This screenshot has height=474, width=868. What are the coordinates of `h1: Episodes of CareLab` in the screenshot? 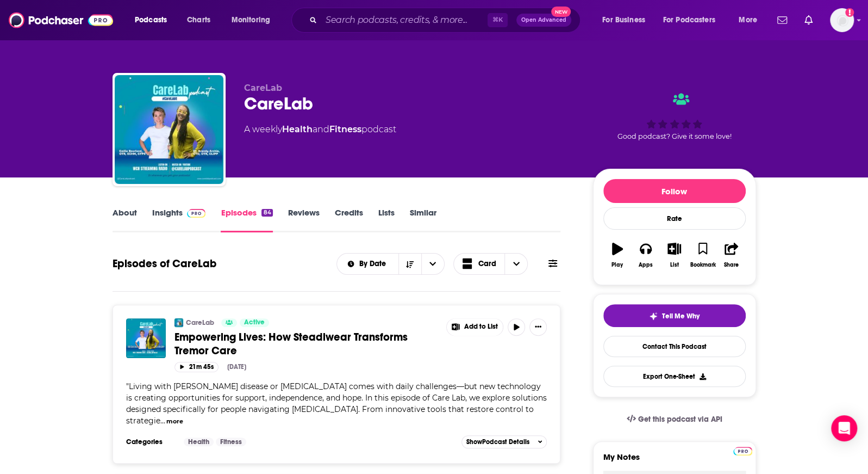 It's located at (164, 263).